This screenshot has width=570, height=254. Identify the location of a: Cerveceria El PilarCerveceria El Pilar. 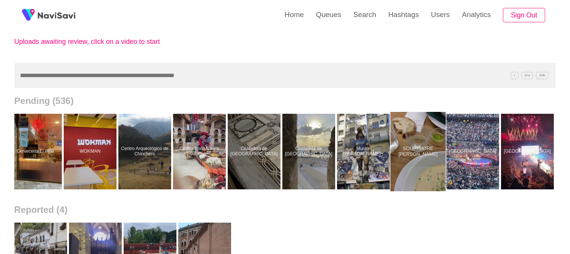
(36, 151).